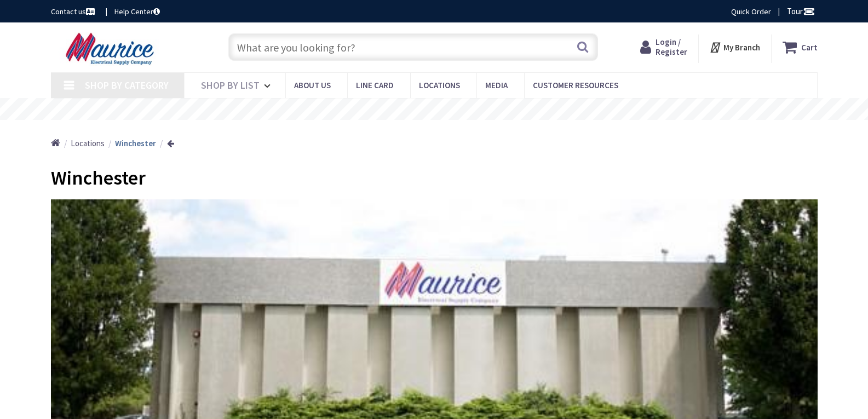  Describe the element at coordinates (741, 47) in the screenshot. I see `strong: My Branch` at that location.